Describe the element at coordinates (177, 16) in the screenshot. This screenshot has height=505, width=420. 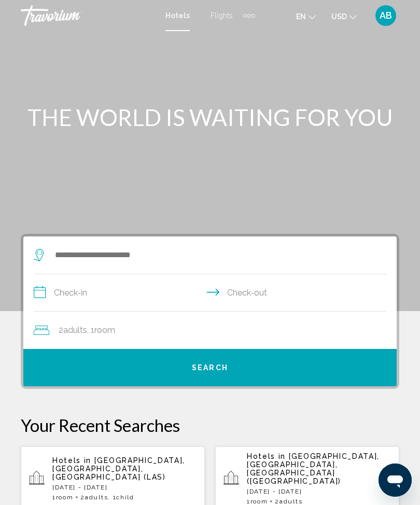
I see `a: Hotels` at that location.